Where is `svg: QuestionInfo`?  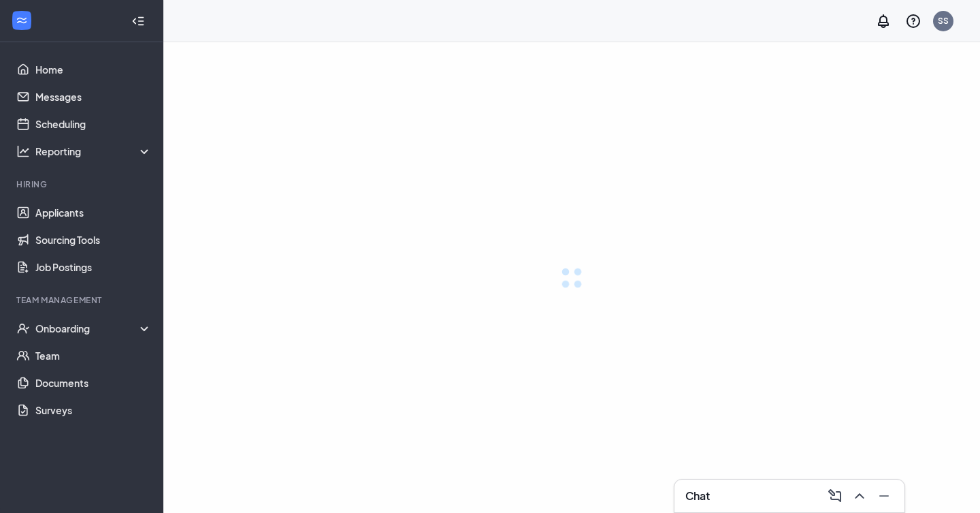
svg: QuestionInfo is located at coordinates (913, 21).